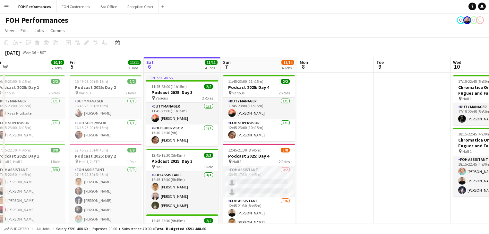 The height and width of the screenshot is (234, 489). I want to click on a: Jobs, so click(39, 30).